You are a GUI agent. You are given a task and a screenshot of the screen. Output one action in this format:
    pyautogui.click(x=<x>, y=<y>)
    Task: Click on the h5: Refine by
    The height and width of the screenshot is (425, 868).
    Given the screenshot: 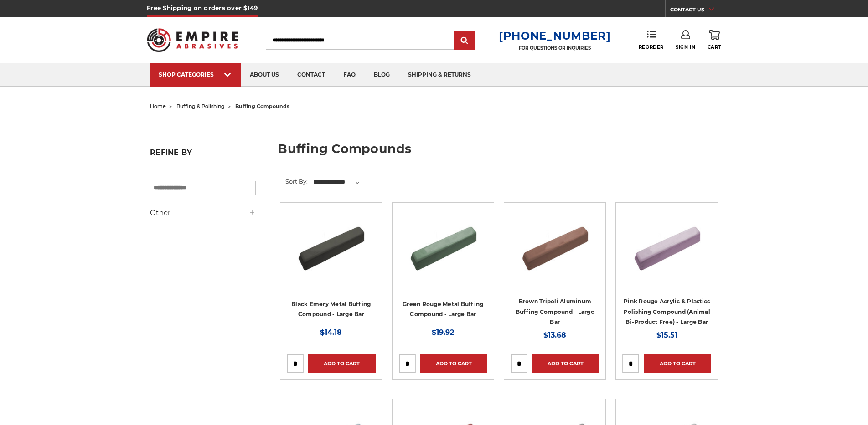 What is the action you would take?
    pyautogui.click(x=203, y=155)
    